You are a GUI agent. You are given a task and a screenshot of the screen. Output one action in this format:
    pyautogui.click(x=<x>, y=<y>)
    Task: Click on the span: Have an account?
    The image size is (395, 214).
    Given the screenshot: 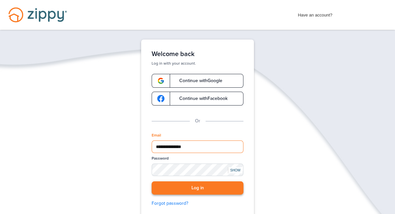 What is the action you would take?
    pyautogui.click(x=315, y=13)
    